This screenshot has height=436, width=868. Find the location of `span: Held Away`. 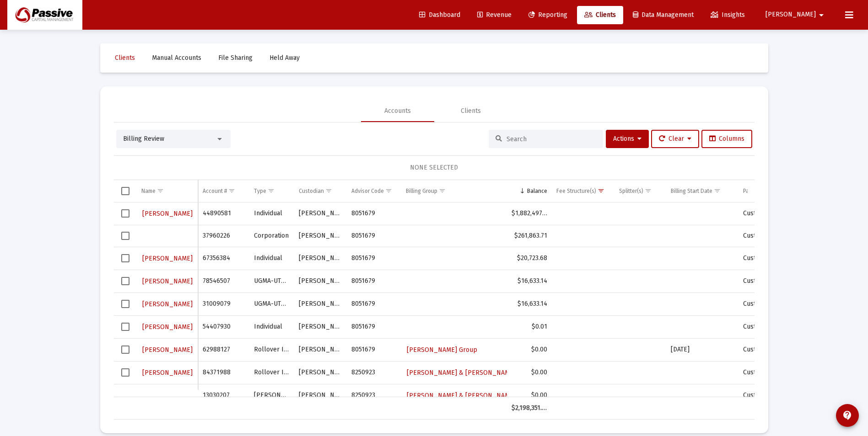

span: Held Away is located at coordinates (285, 58).